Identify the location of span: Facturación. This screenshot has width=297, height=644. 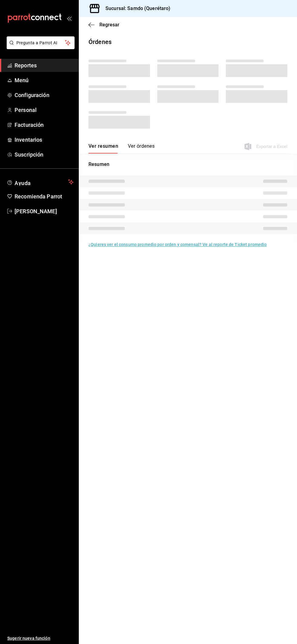
(44, 125).